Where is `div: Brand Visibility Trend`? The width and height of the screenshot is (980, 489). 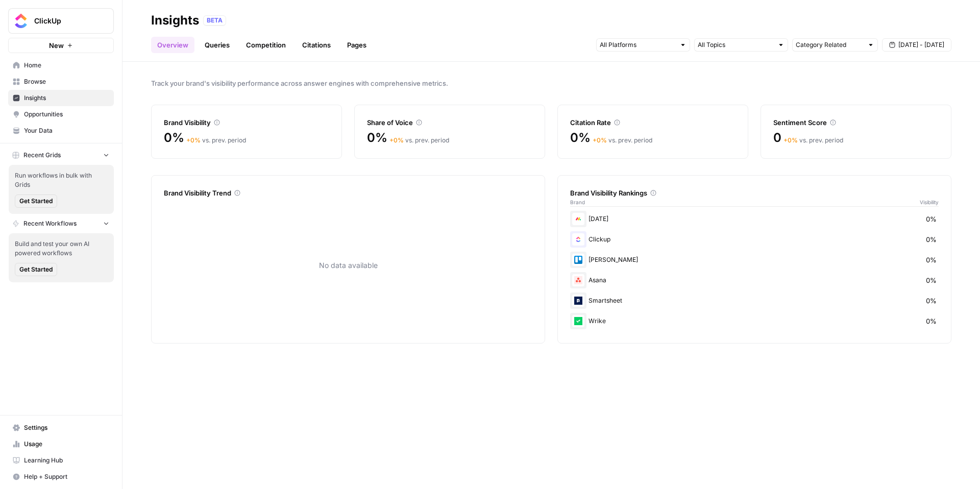 div: Brand Visibility Trend is located at coordinates (348, 193).